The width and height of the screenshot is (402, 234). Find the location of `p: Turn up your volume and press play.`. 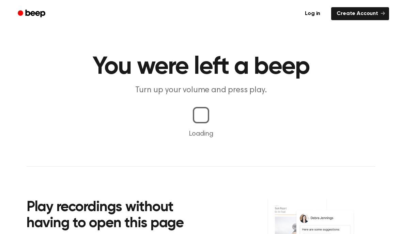

p: Turn up your volume and press play. is located at coordinates (201, 90).